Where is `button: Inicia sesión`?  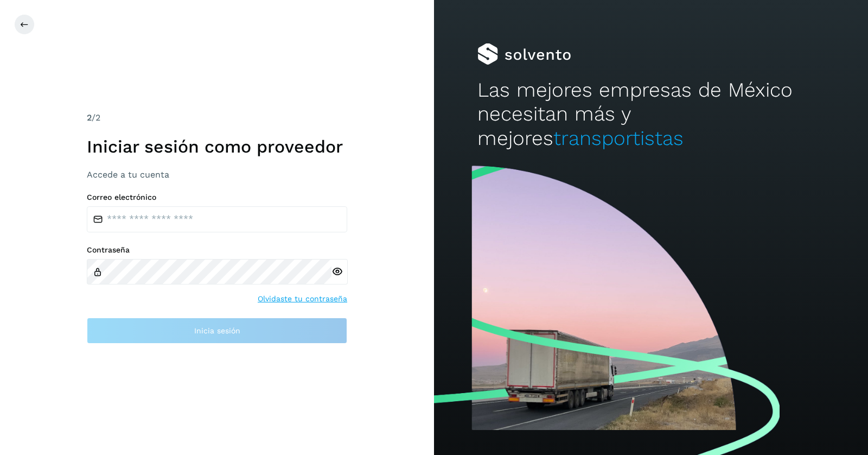 button: Inicia sesión is located at coordinates (217, 330).